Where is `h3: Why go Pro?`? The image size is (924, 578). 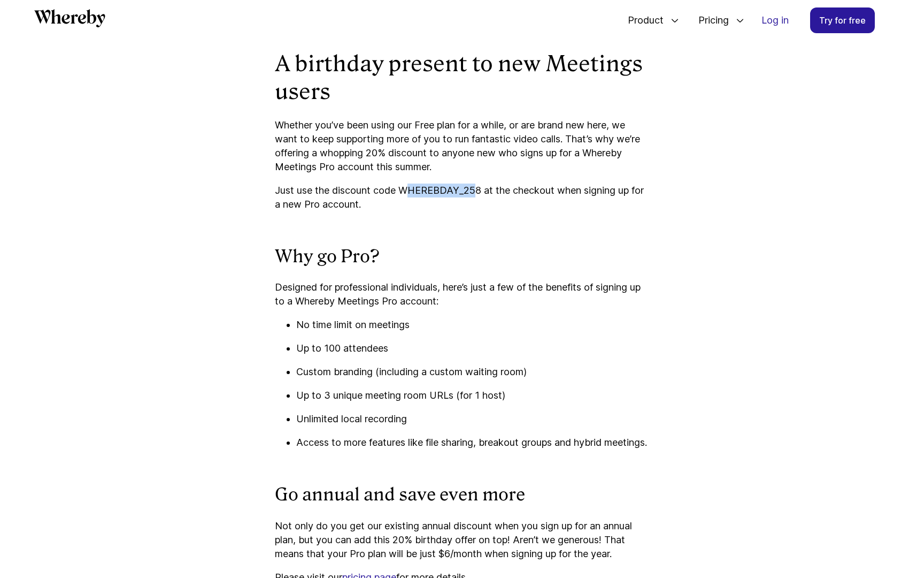
h3: Why go Pro? is located at coordinates (462, 257).